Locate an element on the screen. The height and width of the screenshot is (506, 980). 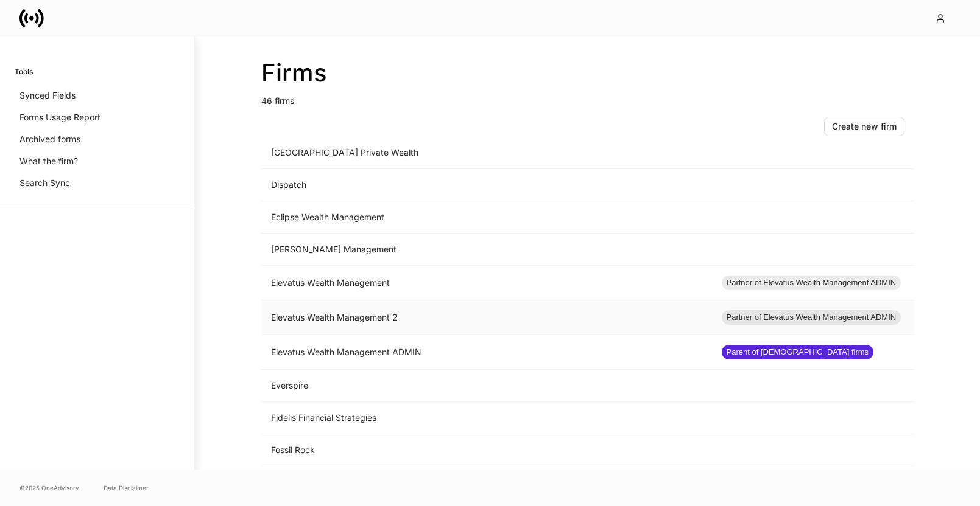
a: Archived forms is located at coordinates (97, 139).